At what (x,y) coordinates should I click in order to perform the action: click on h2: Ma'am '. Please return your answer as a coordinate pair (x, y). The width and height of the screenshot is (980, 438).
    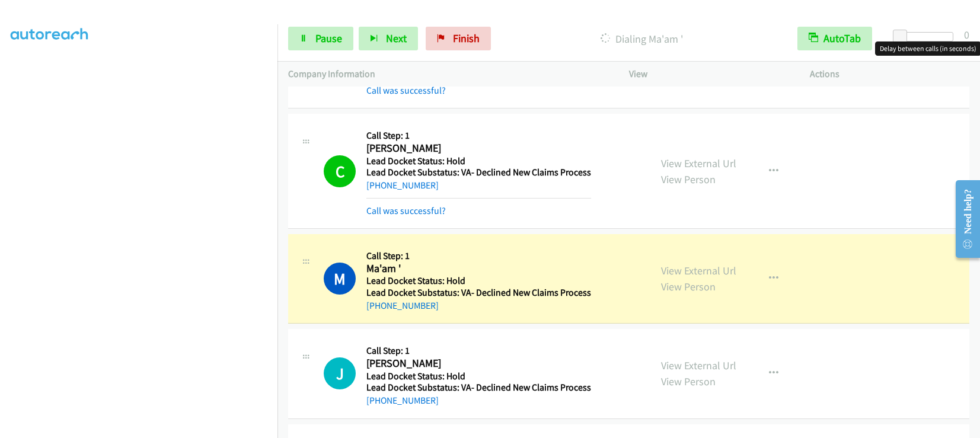
    Looking at the image, I should click on (477, 269).